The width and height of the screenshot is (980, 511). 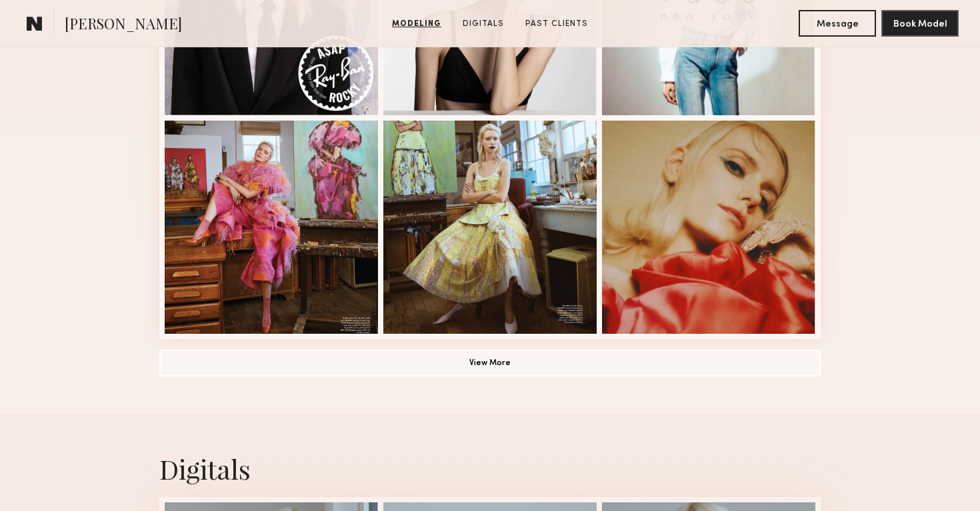 I want to click on div: Digitals, so click(x=490, y=468).